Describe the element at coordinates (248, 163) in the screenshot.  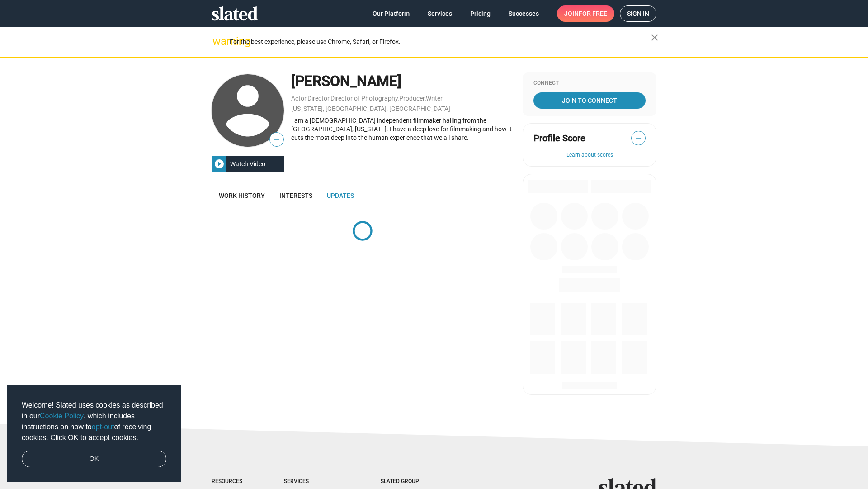
I see `div: Watch Video` at that location.